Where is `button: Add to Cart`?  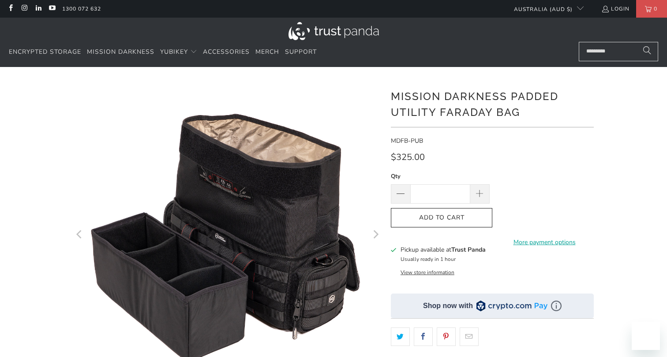
button: Add to Cart is located at coordinates (442, 218).